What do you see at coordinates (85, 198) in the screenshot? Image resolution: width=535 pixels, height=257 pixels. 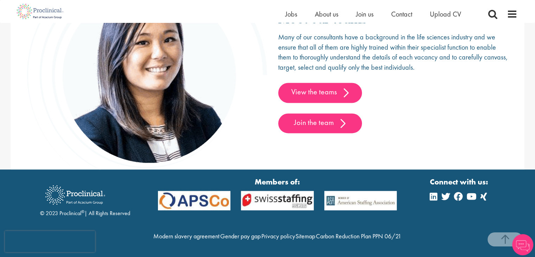 I see `div: © 2023 Proclinical | All Rights Reserved` at bounding box center [85, 198].